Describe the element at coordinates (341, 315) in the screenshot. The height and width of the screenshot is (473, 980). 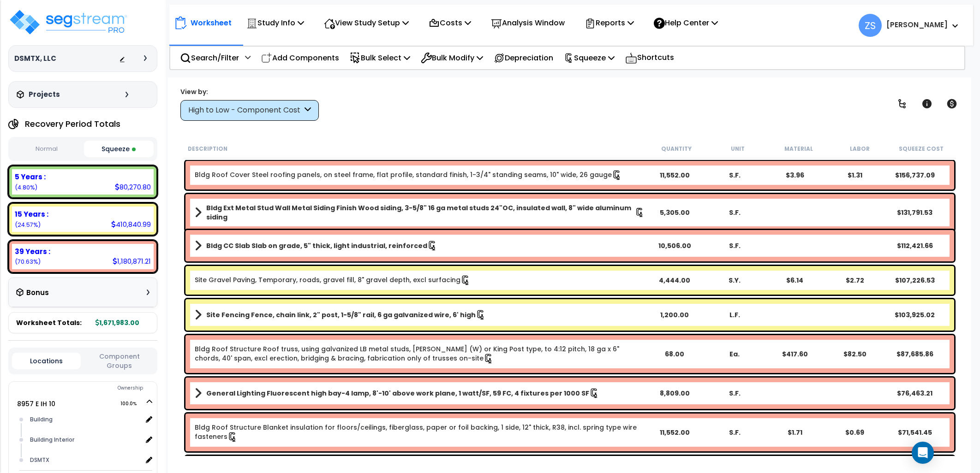
I see `b: Site Fencing Fence, chain link, 2" post, 1-5/8" rail, 6 ga galvanized wire, 6' high` at that location.